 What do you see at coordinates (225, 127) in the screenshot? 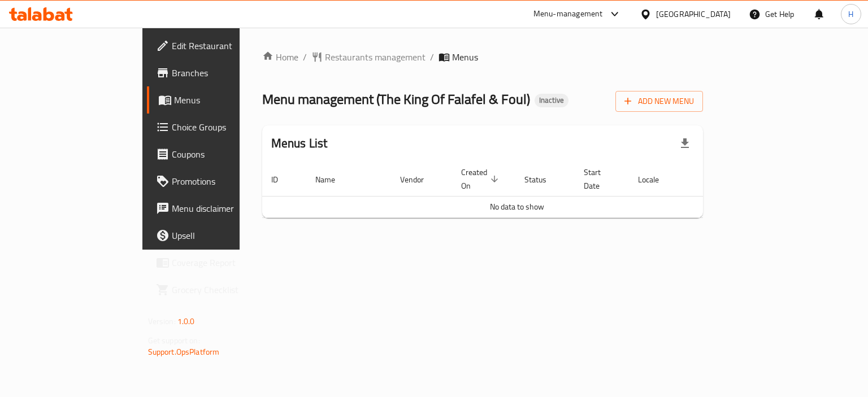
I see `span: Choice Groups` at bounding box center [225, 127].